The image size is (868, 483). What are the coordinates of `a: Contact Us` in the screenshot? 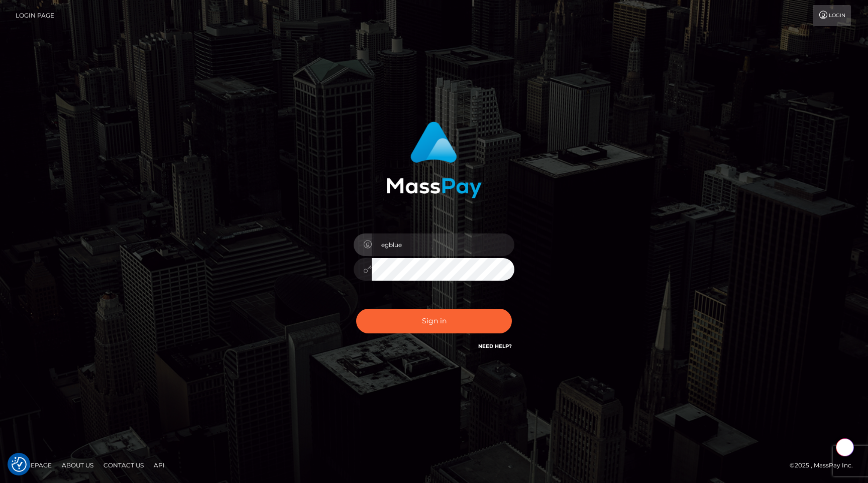 It's located at (124, 465).